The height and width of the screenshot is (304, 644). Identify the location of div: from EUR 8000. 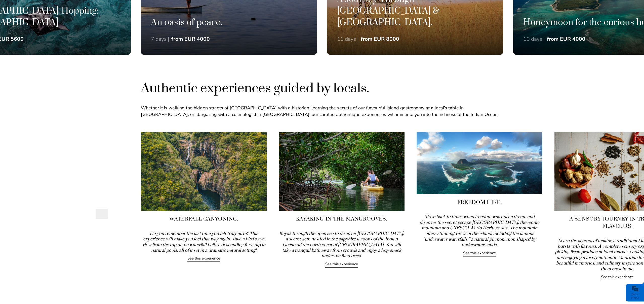
(380, 39).